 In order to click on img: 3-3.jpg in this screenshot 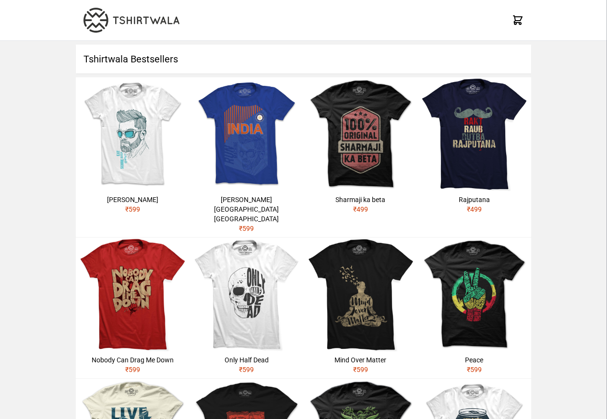, I will do `click(360, 294)`.